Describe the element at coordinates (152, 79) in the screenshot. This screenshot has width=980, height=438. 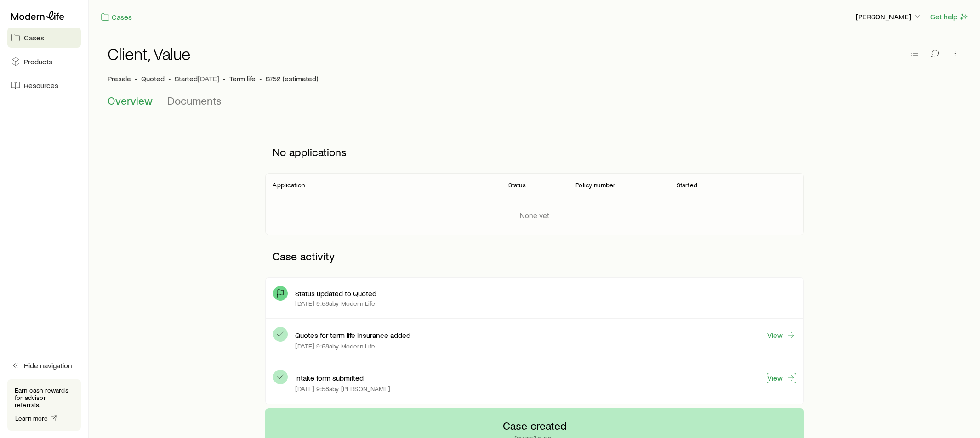
I see `span: Quoted` at that location.